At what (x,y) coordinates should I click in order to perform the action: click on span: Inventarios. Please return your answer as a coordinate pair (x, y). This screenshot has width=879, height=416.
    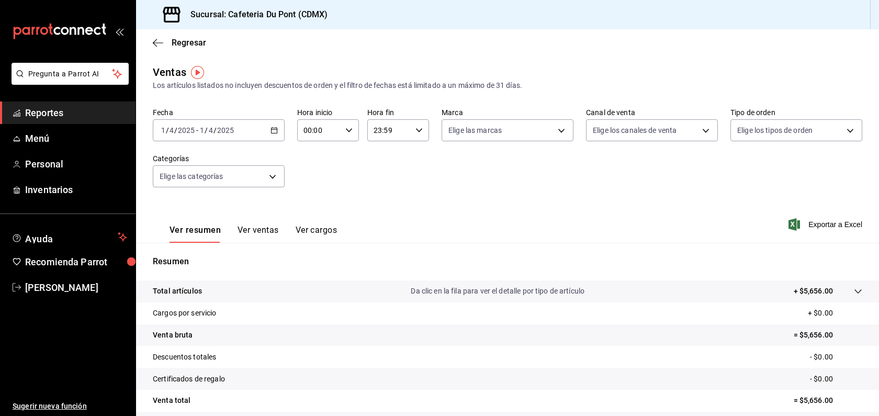
    Looking at the image, I should click on (76, 189).